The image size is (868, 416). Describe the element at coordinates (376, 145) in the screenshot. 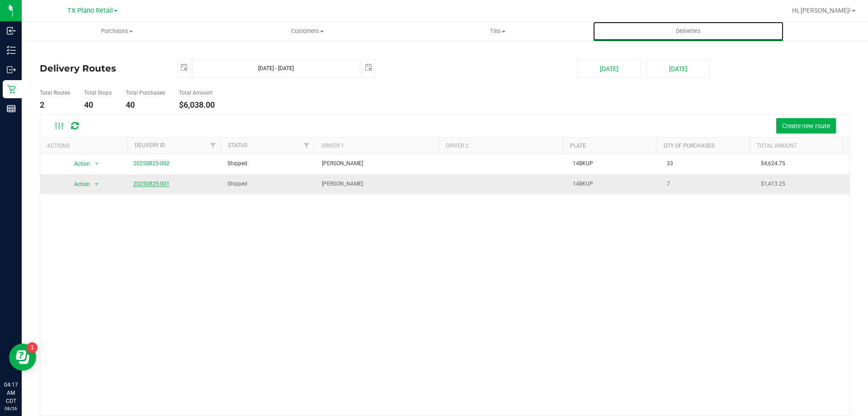

I see `th: Driver 1` at that location.